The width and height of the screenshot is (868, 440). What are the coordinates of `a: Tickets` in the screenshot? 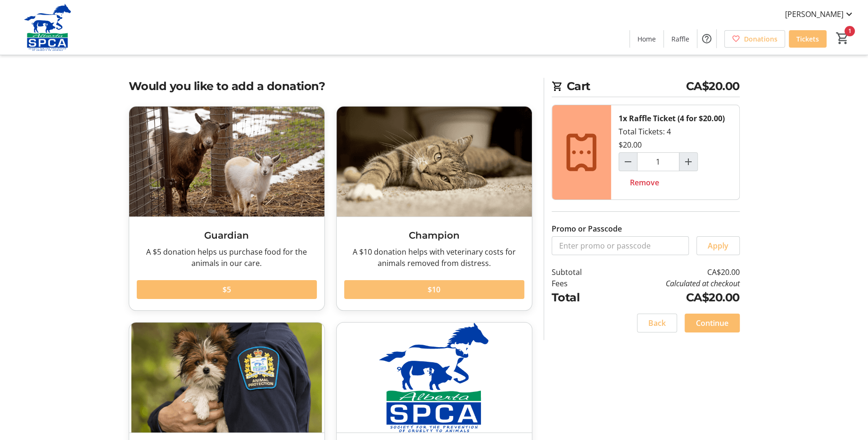 It's located at (808, 38).